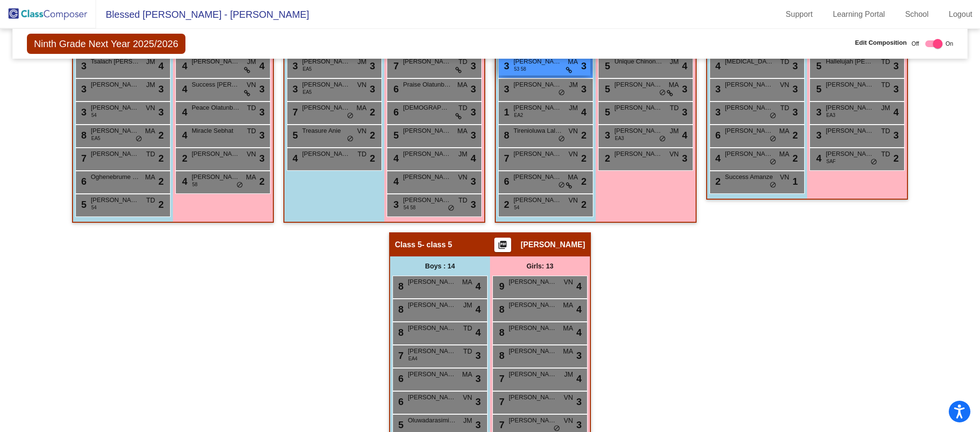 This screenshot has width=980, height=432. Describe the element at coordinates (881, 43) in the screenshot. I see `span: Edit Composition` at that location.